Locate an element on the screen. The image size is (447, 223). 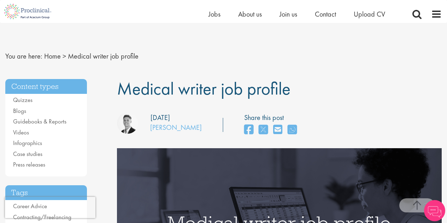
a: share on twitter is located at coordinates (263, 130).